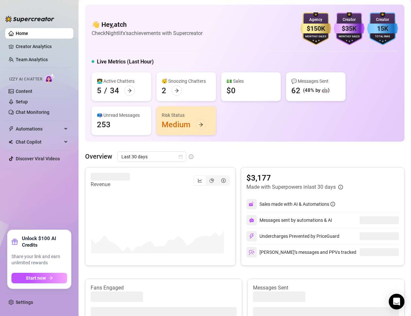 This screenshot has width=411, height=316. Describe the element at coordinates (122, 115) in the screenshot. I see `div: 📪 Unread Messages` at that location.